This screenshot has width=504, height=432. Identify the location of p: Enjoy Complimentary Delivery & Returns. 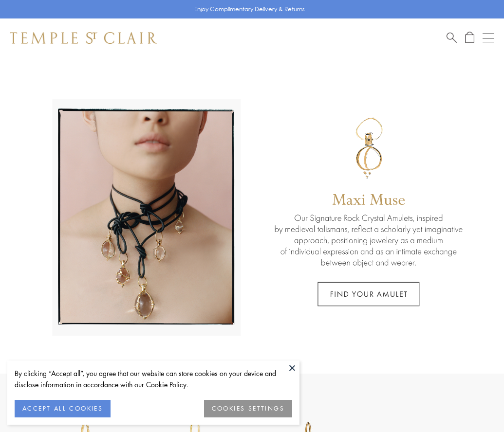
(249, 9).